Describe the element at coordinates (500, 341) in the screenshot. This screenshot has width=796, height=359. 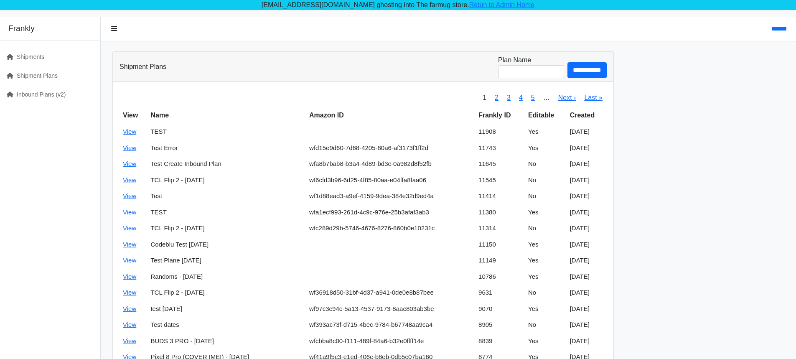
I see `td: 8839` at that location.